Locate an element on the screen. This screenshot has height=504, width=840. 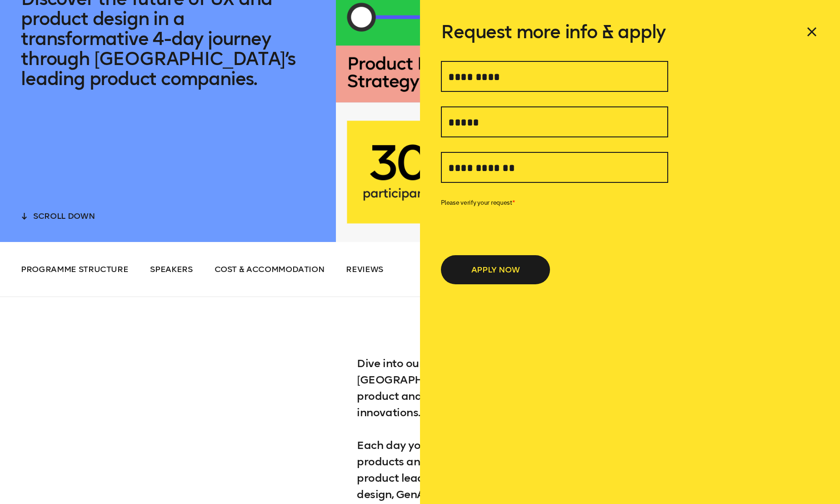
span: Speakers is located at coordinates (171, 269).